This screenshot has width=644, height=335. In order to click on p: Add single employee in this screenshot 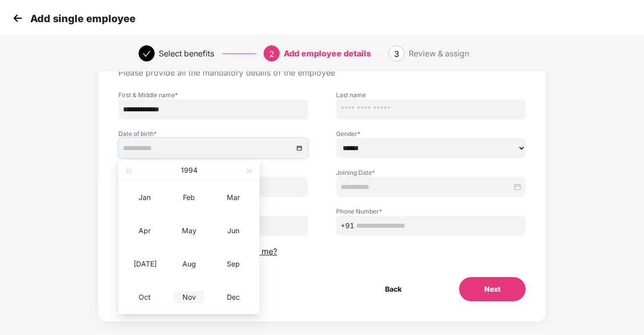, I will do `click(83, 18)`.